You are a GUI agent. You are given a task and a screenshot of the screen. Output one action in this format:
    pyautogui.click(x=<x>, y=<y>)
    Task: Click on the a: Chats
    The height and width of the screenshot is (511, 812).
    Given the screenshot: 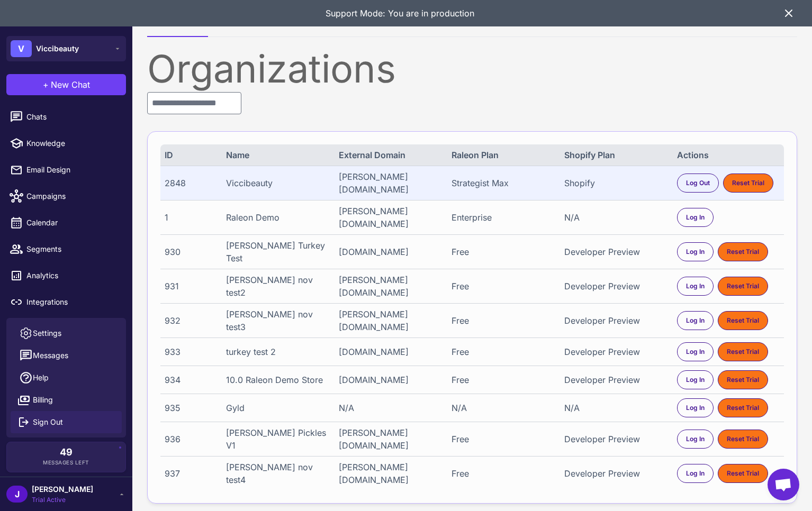 What is the action you would take?
    pyautogui.click(x=66, y=117)
    